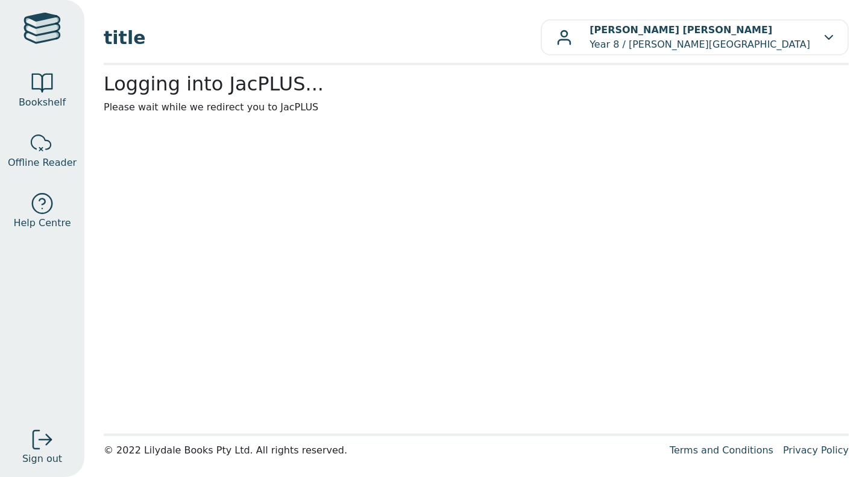 The width and height of the screenshot is (868, 477). I want to click on span: Sign out, so click(42, 459).